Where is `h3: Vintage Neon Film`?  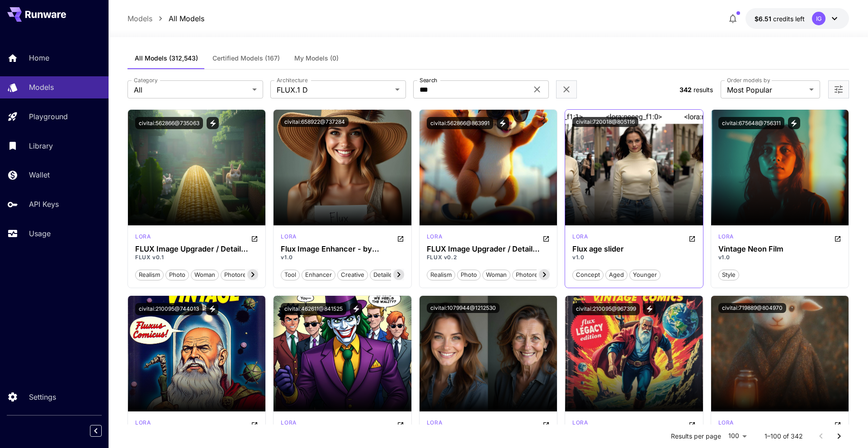
h3: Vintage Neon Film is located at coordinates (780, 249).